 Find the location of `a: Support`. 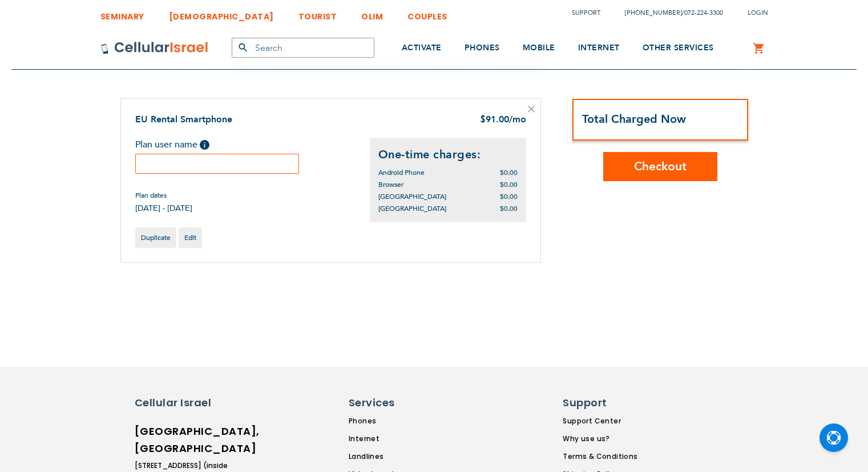

a: Support is located at coordinates (586, 13).